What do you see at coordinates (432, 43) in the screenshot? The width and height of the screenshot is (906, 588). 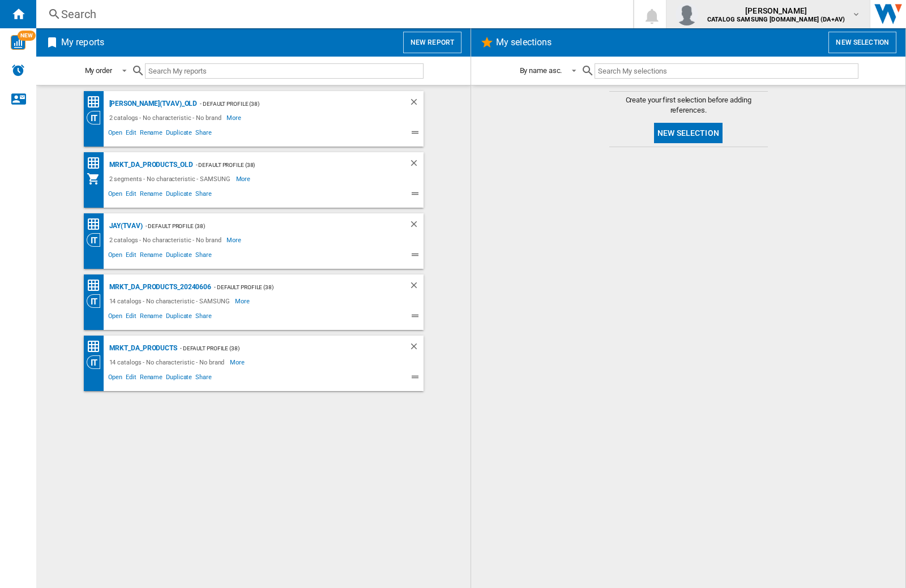 I see `button: New report` at bounding box center [432, 43].